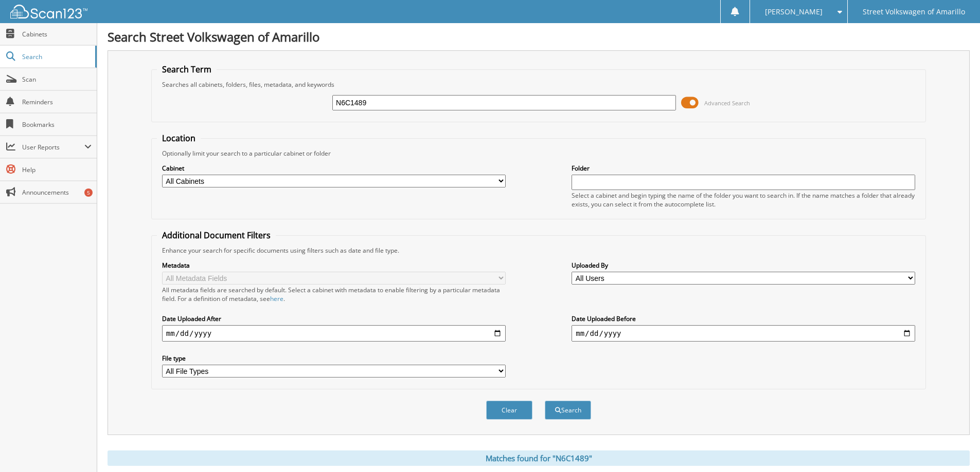 This screenshot has width=980, height=472. Describe the element at coordinates (334, 168) in the screenshot. I see `label: Cabinet` at that location.